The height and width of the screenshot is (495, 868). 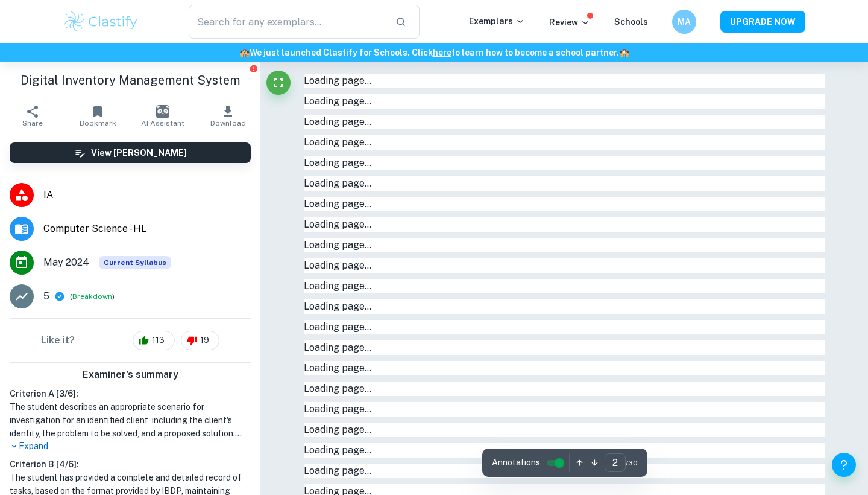 What do you see at coordinates (163, 116) in the screenshot?
I see `button: AI Assistant` at bounding box center [163, 116].